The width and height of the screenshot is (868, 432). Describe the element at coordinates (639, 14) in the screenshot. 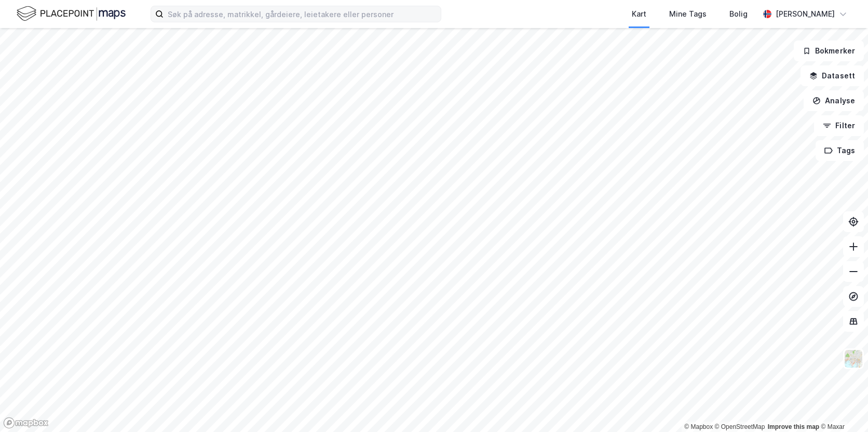

I see `div: Kart` at that location.